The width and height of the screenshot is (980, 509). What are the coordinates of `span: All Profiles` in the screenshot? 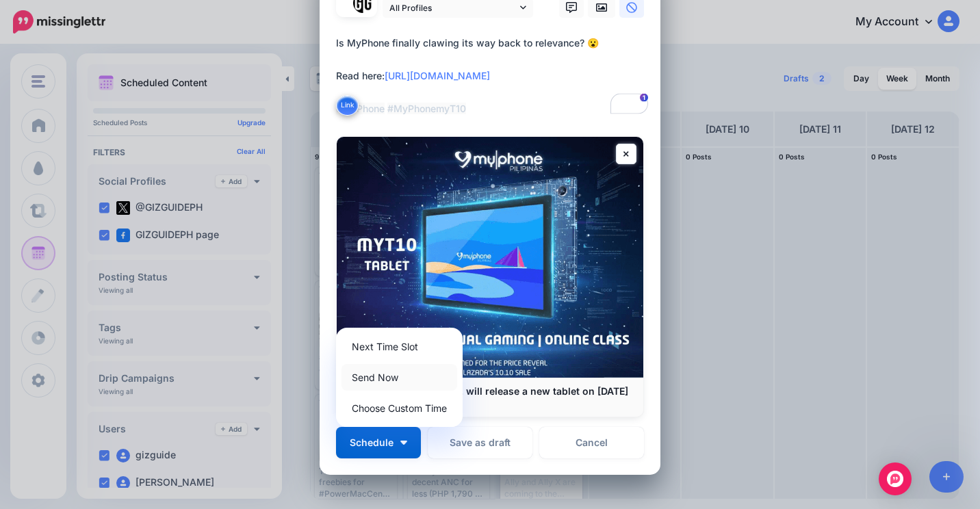 It's located at (453, 8).